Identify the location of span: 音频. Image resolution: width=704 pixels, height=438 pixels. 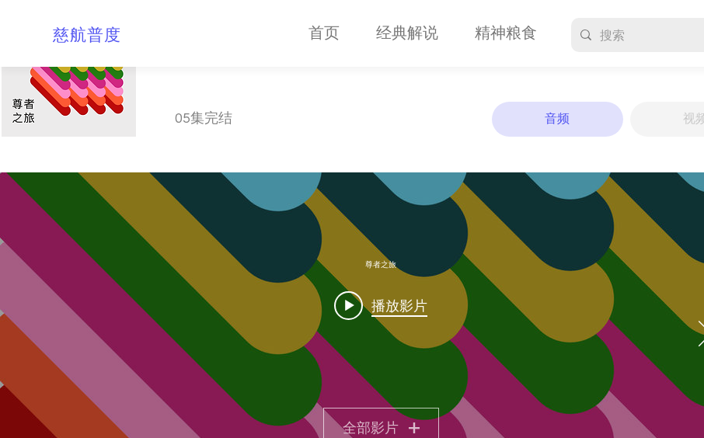
(558, 119).